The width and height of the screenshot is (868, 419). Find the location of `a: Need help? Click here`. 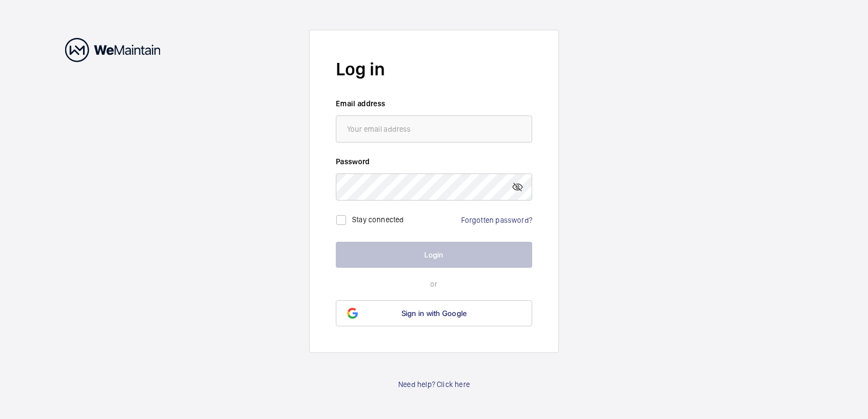

a: Need help? Click here is located at coordinates (434, 384).